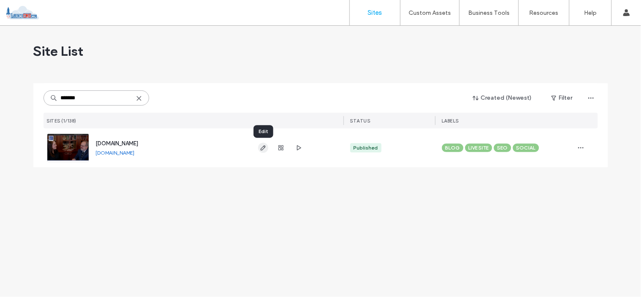 The height and width of the screenshot is (297, 641). Describe the element at coordinates (361, 121) in the screenshot. I see `span: STATUS` at that location.